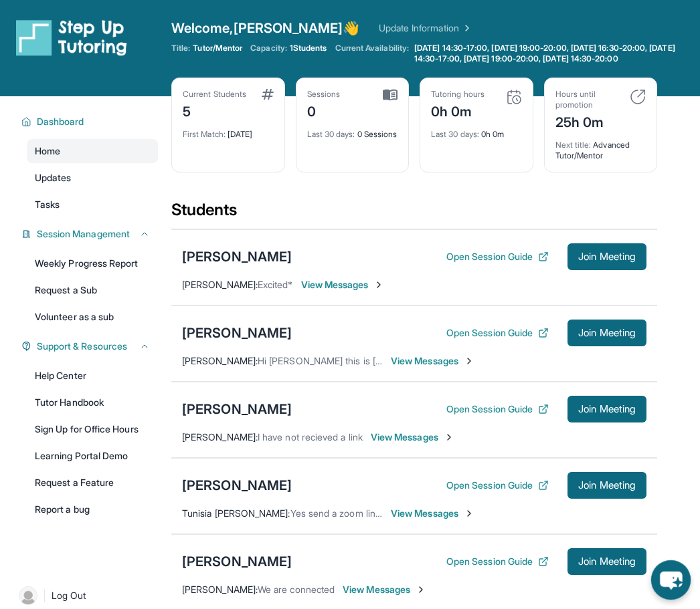  What do you see at coordinates (372, 53) in the screenshot?
I see `span: Current Availability:` at bounding box center [372, 53].